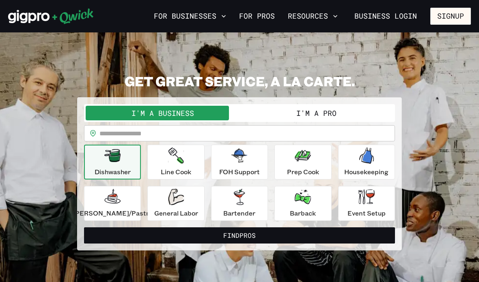 The width and height of the screenshot is (479, 282). I want to click on button: Bartender, so click(239, 204).